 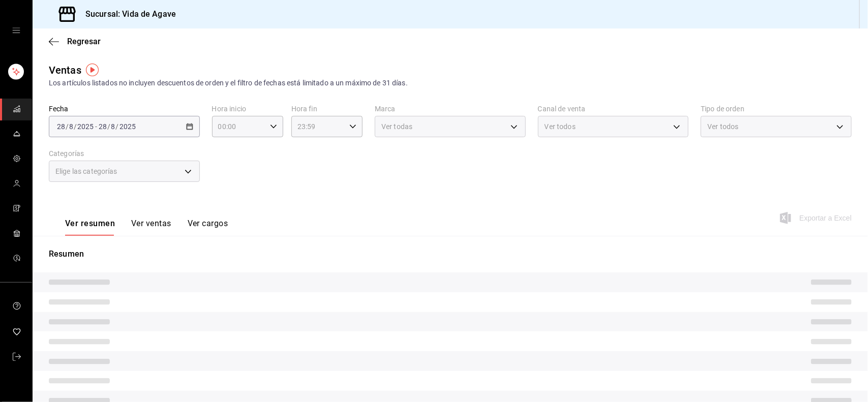 I want to click on label: Fecha, so click(x=124, y=110).